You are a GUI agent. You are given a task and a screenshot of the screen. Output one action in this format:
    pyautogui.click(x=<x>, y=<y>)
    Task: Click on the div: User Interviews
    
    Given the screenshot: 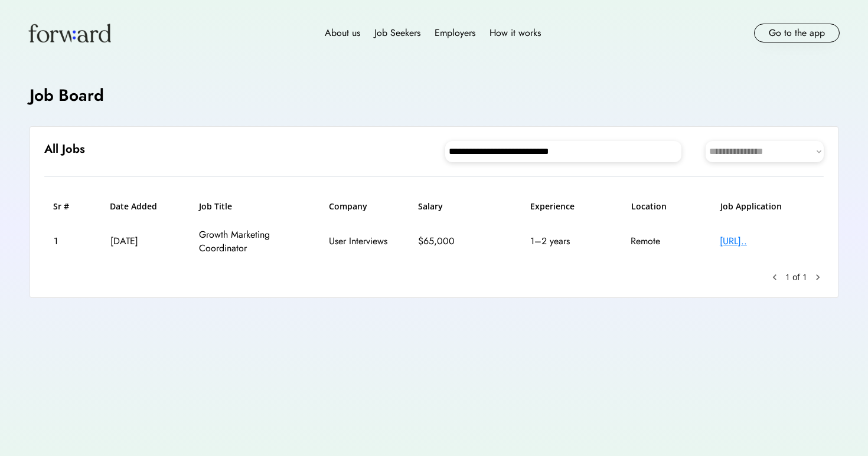 What is the action you would take?
    pyautogui.click(x=358, y=241)
    